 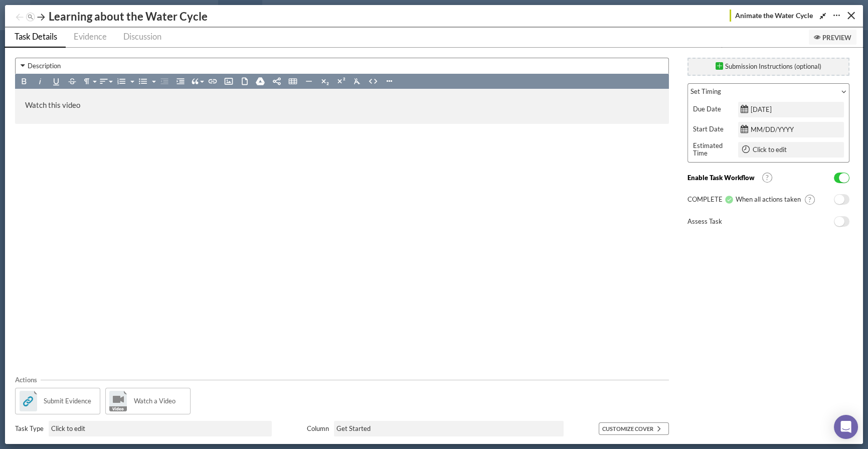 I want to click on label: Description, so click(x=44, y=66).